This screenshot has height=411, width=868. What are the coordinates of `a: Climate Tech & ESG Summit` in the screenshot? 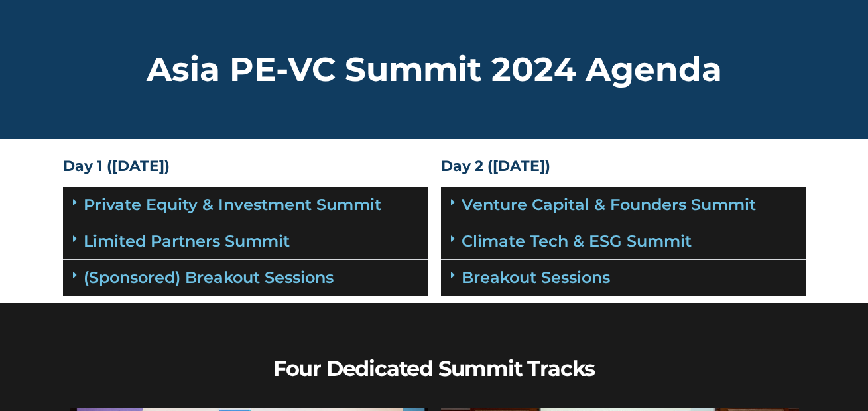 It's located at (576, 240).